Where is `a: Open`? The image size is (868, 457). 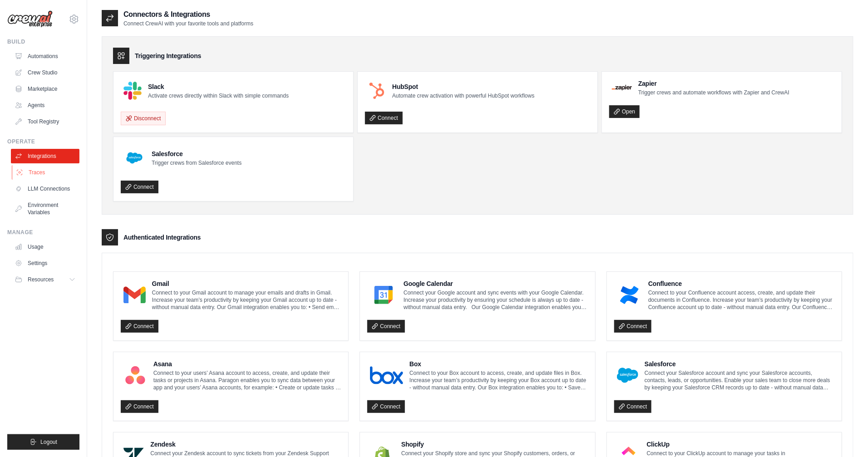 a: Open is located at coordinates (625, 112).